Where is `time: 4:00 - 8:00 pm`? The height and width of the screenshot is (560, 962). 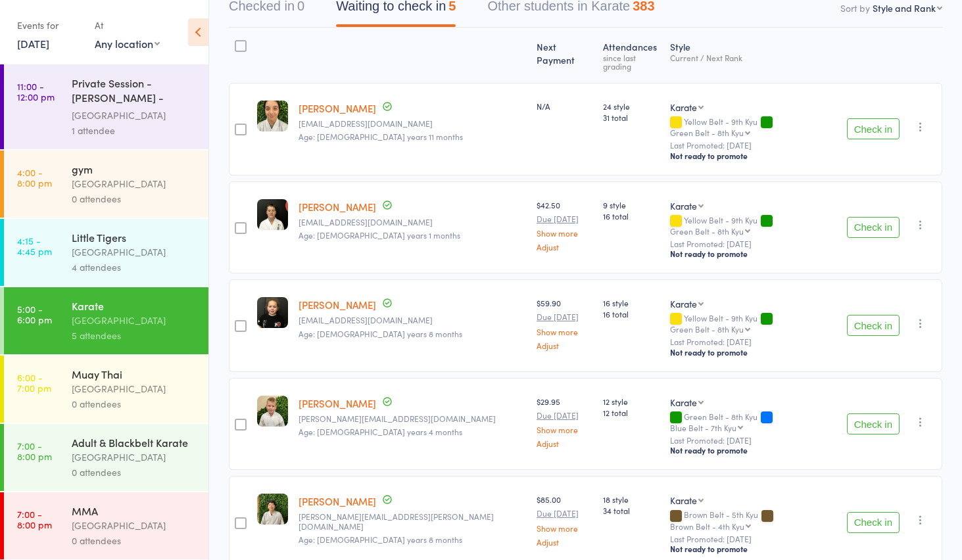 time: 4:00 - 8:00 pm is located at coordinates (34, 178).